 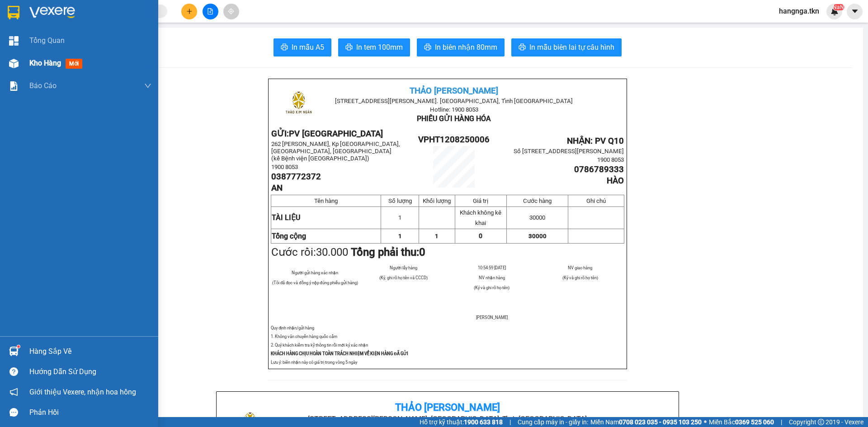 What do you see at coordinates (326, 201) in the screenshot?
I see `span: Tên hàng` at bounding box center [326, 201].